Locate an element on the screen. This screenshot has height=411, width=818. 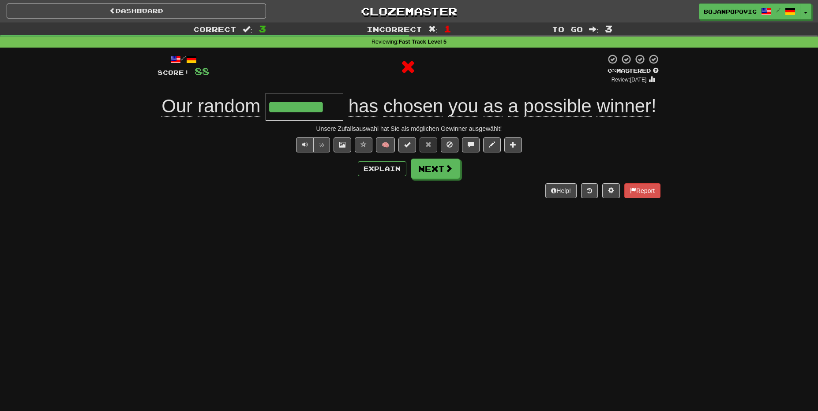
a: bojanpopovic / is located at coordinates (749, 11).